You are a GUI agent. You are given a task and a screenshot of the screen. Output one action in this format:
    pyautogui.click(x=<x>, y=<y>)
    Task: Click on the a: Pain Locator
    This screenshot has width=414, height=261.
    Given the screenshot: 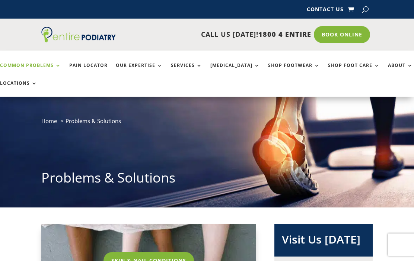 What is the action you would take?
    pyautogui.click(x=88, y=71)
    